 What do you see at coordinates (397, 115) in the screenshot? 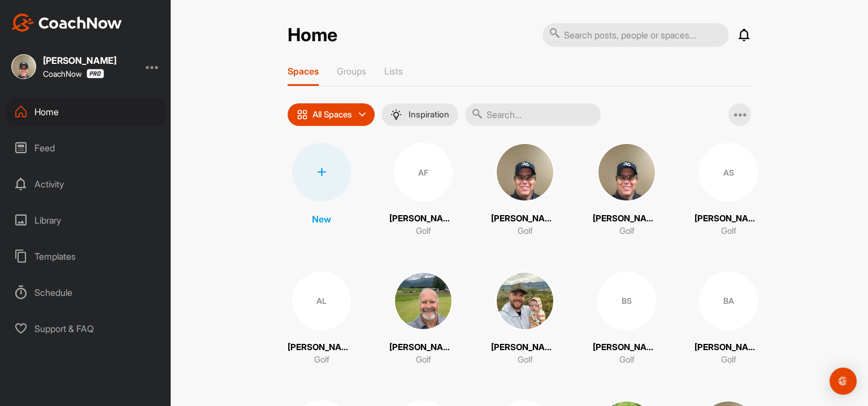
I see `img: menuIcon` at bounding box center [397, 115].